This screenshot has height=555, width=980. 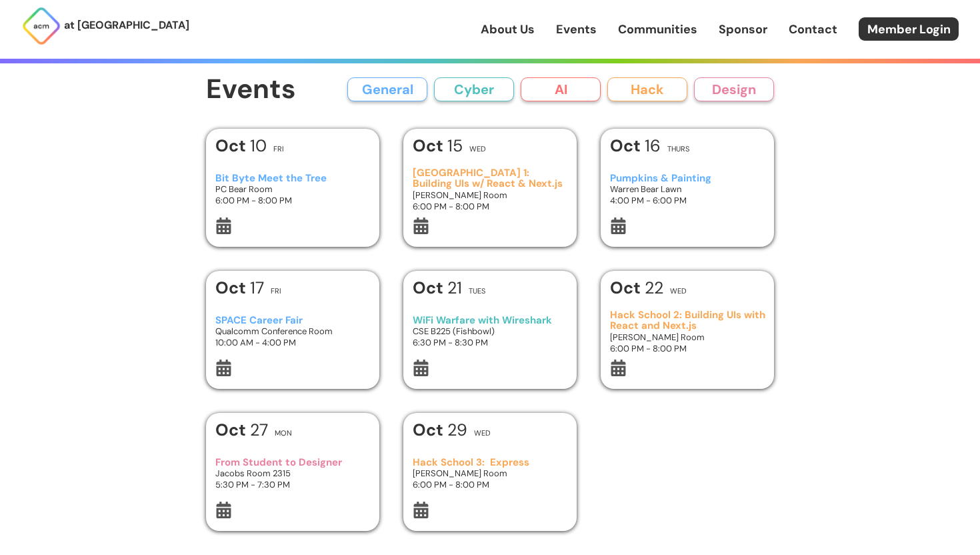 I want to click on h2: Mon, so click(x=283, y=433).